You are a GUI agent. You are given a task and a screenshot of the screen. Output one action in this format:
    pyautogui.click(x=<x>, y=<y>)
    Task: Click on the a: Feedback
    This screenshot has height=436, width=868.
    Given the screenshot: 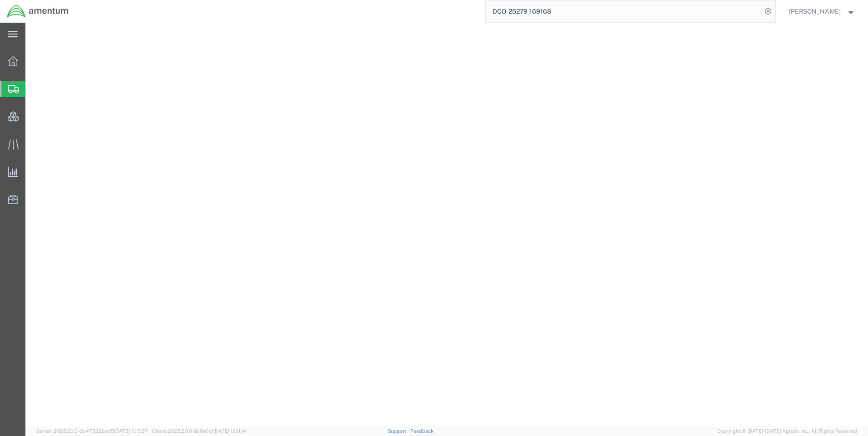 What is the action you would take?
    pyautogui.click(x=421, y=431)
    